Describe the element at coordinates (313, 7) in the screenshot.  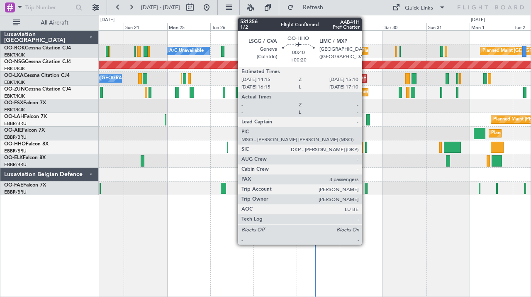
I see `span: Refresh` at that location.